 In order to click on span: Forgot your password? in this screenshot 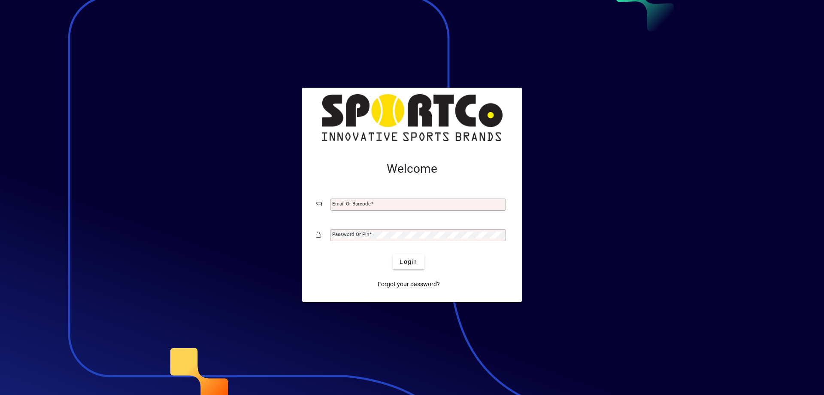, I will do `click(409, 284)`.